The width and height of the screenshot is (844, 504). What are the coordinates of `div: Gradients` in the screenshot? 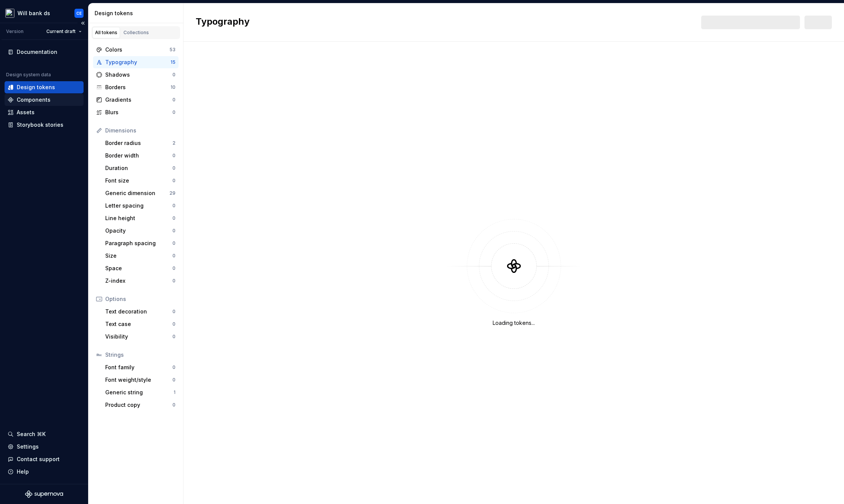 It's located at (138, 100).